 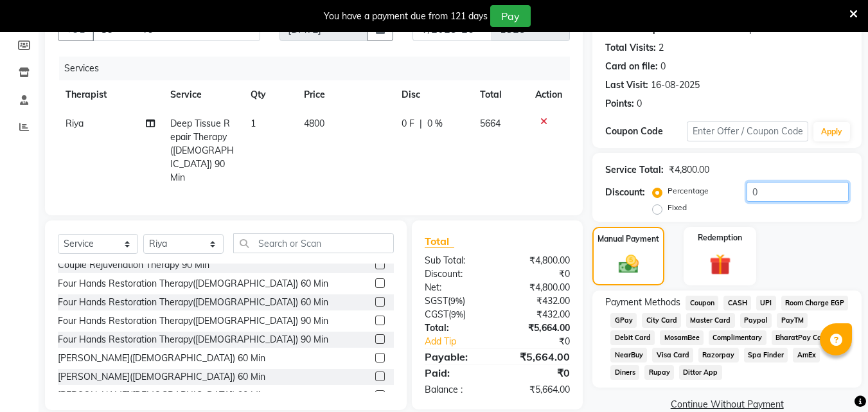 What do you see at coordinates (456, 328) in the screenshot?
I see `div: Total:` at bounding box center [456, 328].